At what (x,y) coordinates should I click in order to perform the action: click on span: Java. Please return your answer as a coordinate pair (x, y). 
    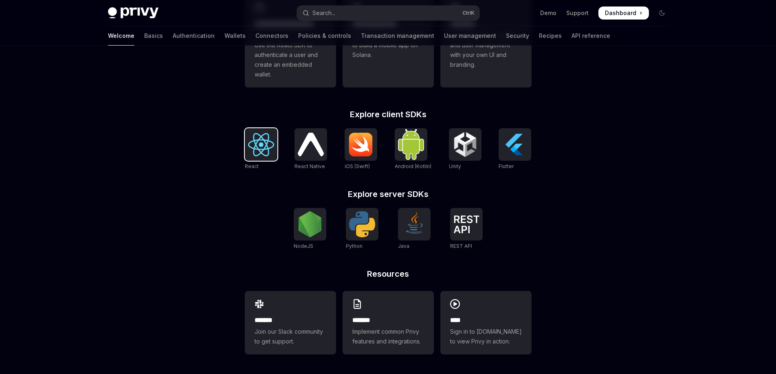
    Looking at the image, I should click on (404, 246).